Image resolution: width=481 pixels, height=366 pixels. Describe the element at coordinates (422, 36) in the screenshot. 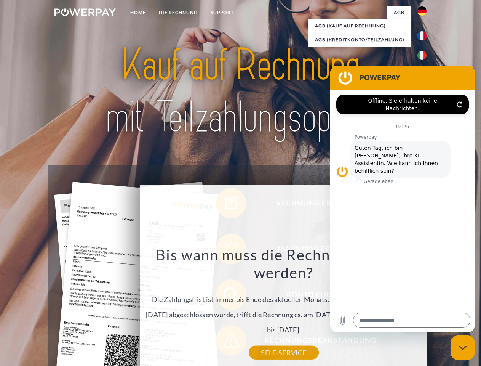

I see `img: fr` at that location.